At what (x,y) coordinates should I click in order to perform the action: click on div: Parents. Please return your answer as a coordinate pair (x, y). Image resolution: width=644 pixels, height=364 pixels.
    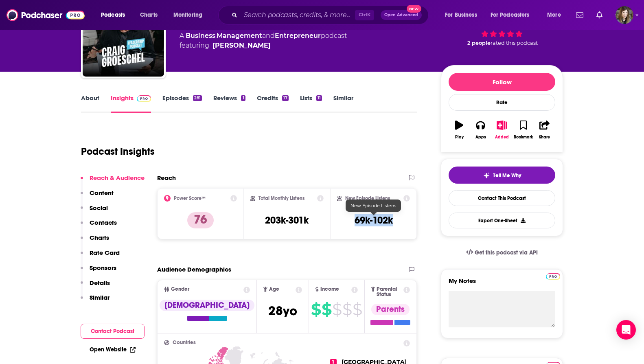
    Looking at the image, I should click on (391, 310).